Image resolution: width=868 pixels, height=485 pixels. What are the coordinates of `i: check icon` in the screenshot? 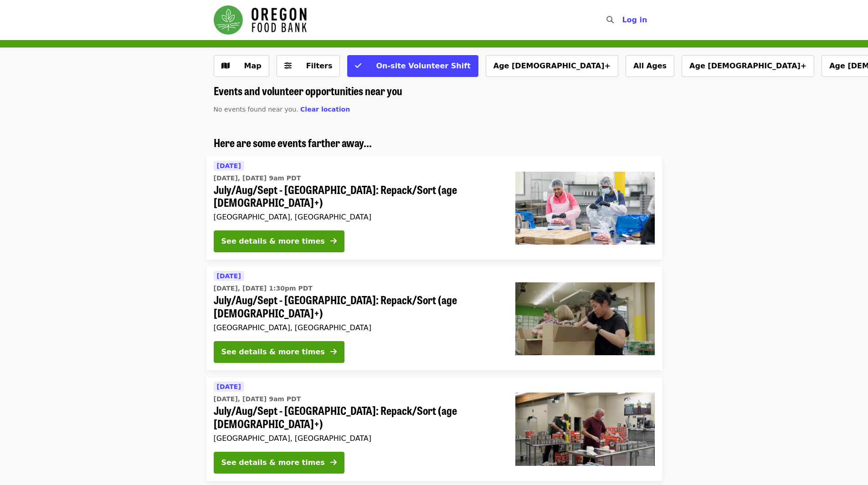 It's located at (358, 66).